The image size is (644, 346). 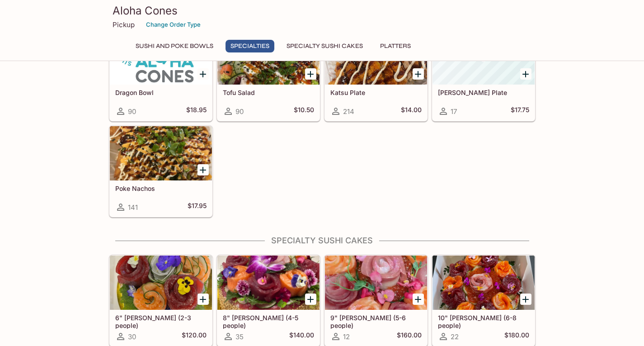 I want to click on h5: Dragon Bowl, so click(x=161, y=92).